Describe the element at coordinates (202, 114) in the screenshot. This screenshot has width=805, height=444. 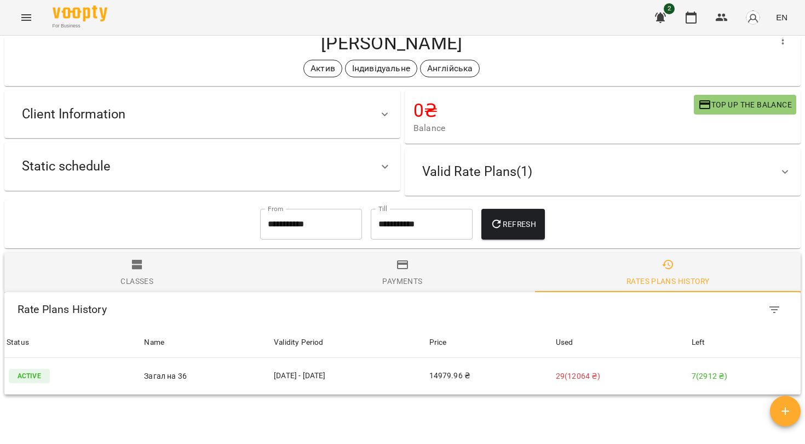
I see `div: Client Information` at that location.